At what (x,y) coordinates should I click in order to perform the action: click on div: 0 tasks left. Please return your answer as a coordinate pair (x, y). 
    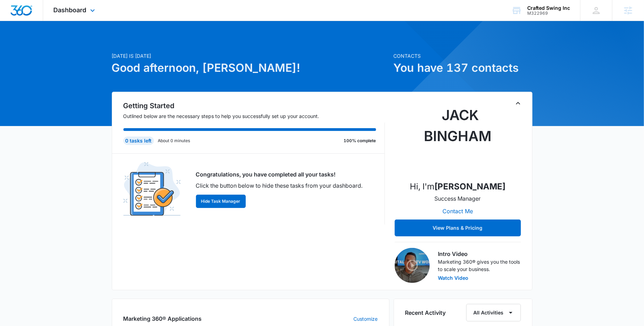
    Looking at the image, I should click on (139, 141).